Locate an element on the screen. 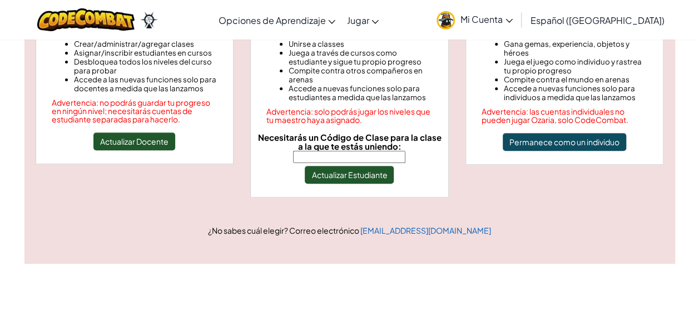  span: Mi Cuenta is located at coordinates (487, 19).